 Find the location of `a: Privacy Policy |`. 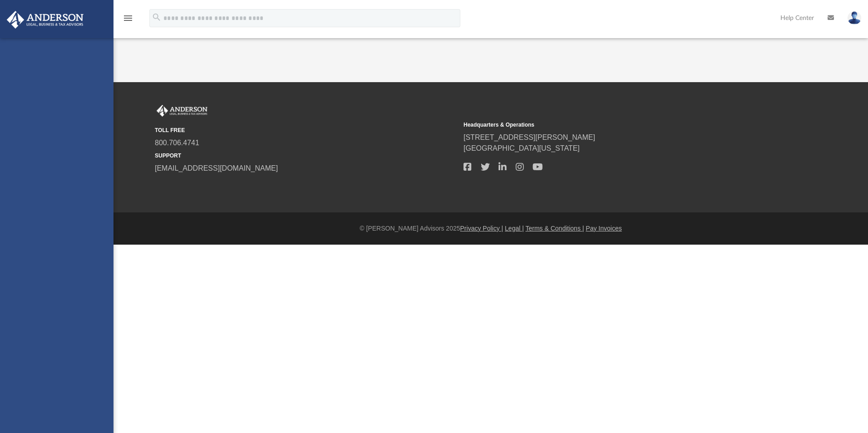

a: Privacy Policy | is located at coordinates (482, 229).